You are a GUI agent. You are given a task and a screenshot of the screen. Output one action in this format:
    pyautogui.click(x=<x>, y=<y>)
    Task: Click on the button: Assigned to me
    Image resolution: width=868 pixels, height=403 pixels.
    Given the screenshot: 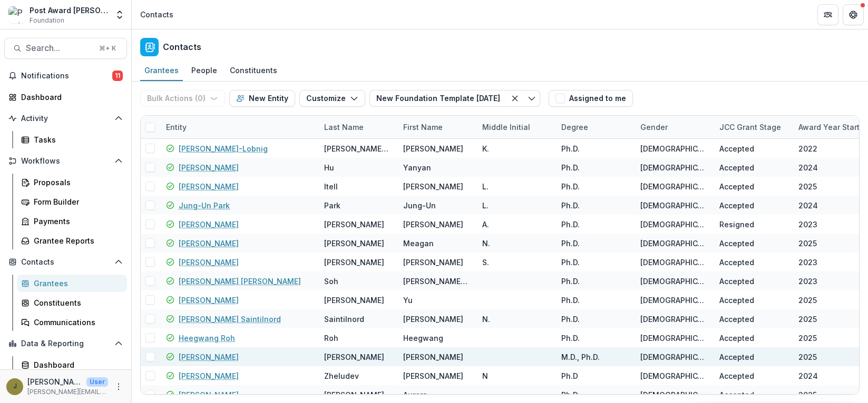 What is the action you would take?
    pyautogui.click(x=590, y=98)
    